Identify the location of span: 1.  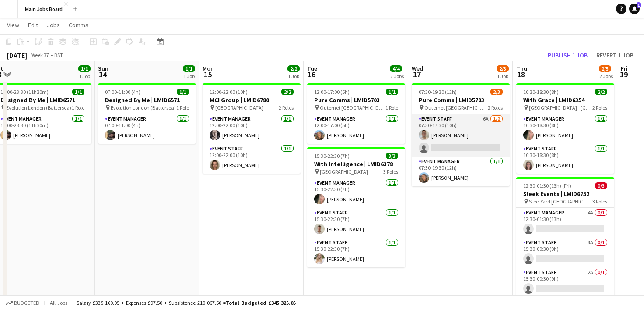
(638, 5).